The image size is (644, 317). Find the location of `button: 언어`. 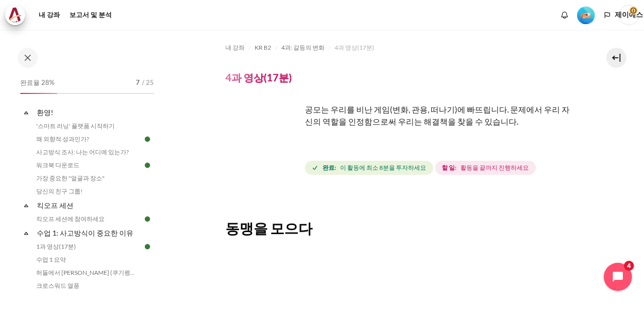

button: 언어 is located at coordinates (607, 15).